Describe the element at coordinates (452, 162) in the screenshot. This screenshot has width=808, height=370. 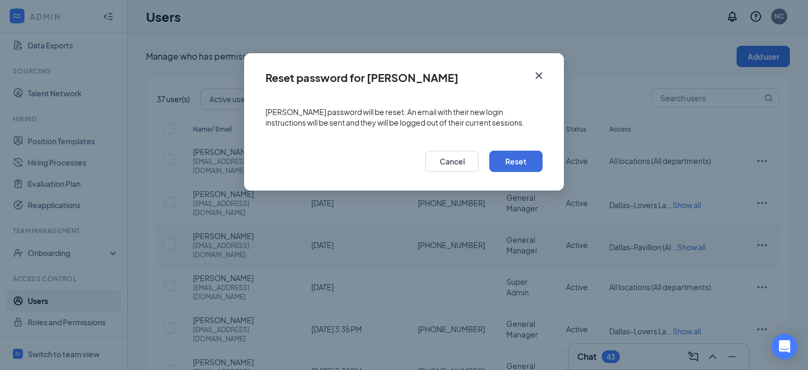
I see `button: Cancel` at that location.